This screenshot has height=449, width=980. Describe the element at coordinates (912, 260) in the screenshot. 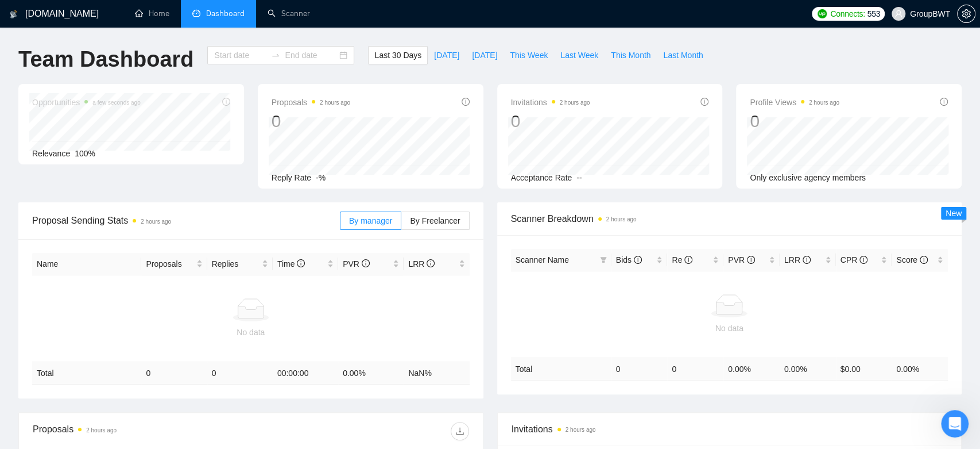

I see `span: Score` at that location.